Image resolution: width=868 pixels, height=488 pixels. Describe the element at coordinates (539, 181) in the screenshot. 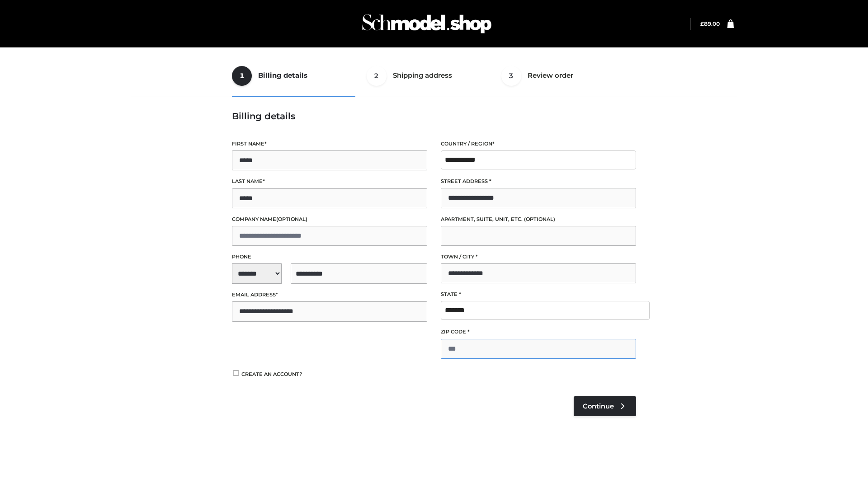

I see `label: Street address` at that location.